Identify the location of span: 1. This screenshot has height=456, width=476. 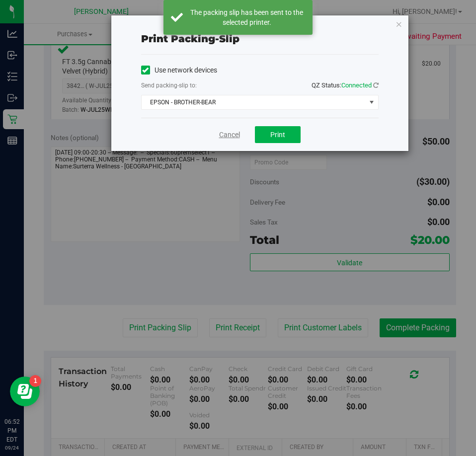
(6, 6).